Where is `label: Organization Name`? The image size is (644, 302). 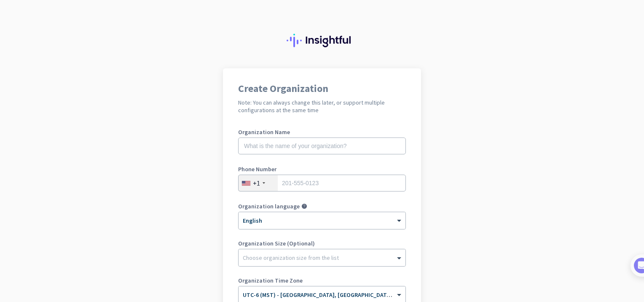
label: Organization Name is located at coordinates (322, 132).